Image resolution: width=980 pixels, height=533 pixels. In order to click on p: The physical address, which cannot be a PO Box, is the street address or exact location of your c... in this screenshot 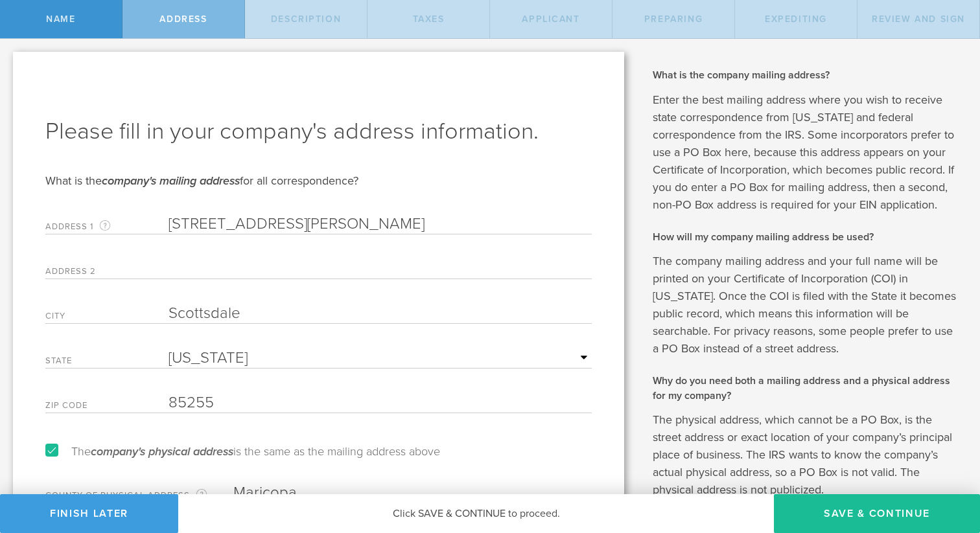, I will do `click(806, 455)`.